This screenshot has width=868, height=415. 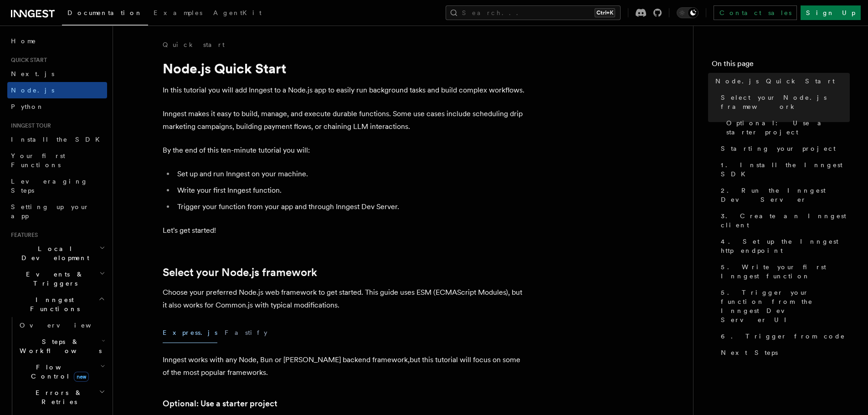 I want to click on a: Home, so click(x=57, y=41).